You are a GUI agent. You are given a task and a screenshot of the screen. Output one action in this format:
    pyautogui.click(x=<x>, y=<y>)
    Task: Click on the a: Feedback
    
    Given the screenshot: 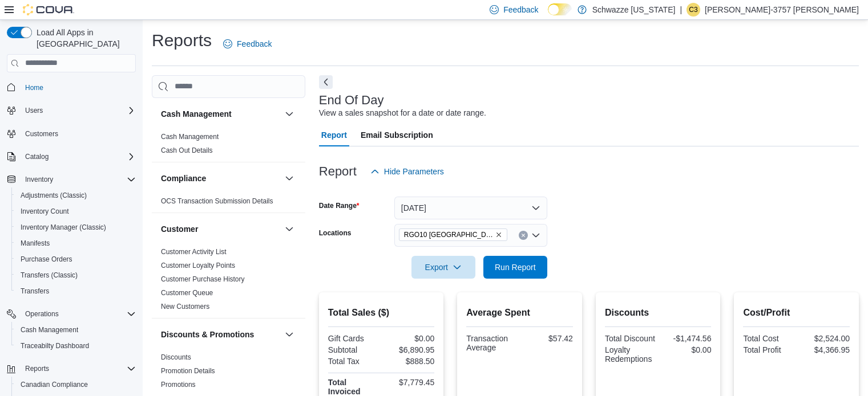 What is the action you would take?
    pyautogui.click(x=247, y=44)
    